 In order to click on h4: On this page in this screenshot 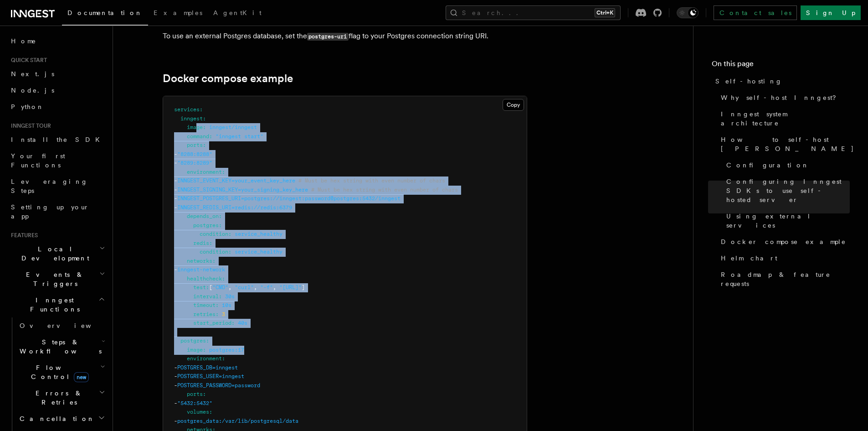, I will do `click(781, 65)`.